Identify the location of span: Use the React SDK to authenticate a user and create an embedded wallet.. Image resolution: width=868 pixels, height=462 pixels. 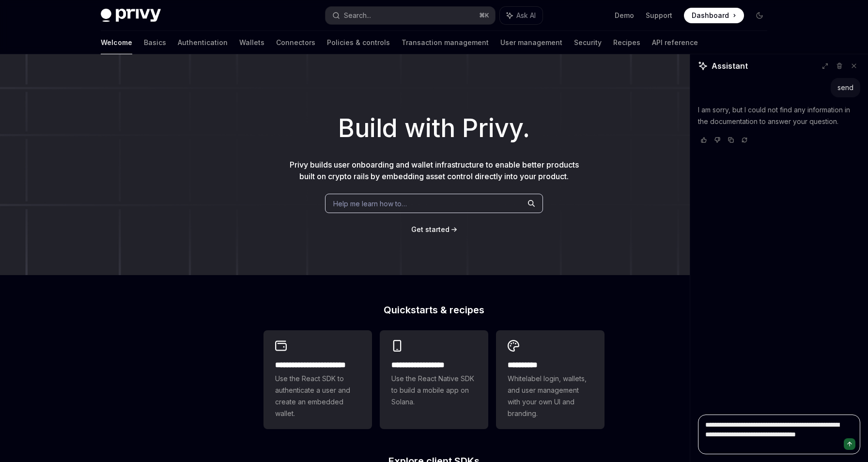
(318, 396).